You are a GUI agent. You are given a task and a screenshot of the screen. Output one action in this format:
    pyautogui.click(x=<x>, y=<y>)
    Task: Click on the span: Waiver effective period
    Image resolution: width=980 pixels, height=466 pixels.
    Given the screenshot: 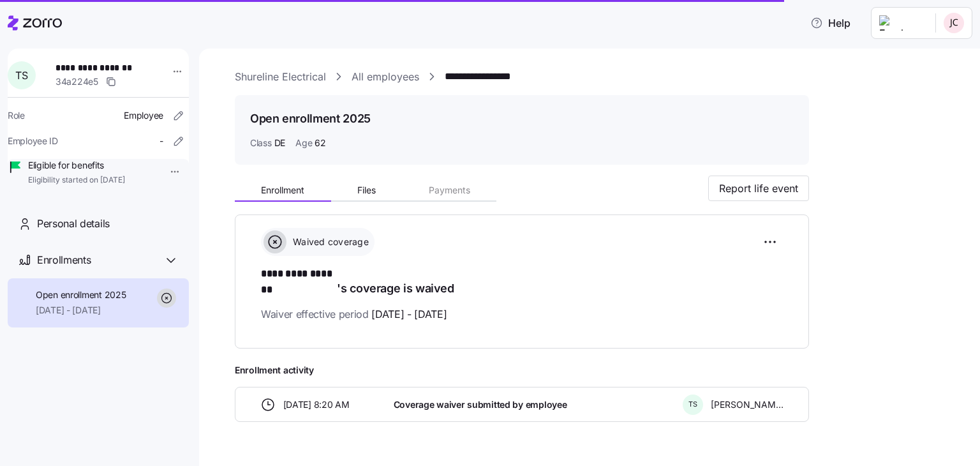 What is the action you would take?
    pyautogui.click(x=354, y=314)
    